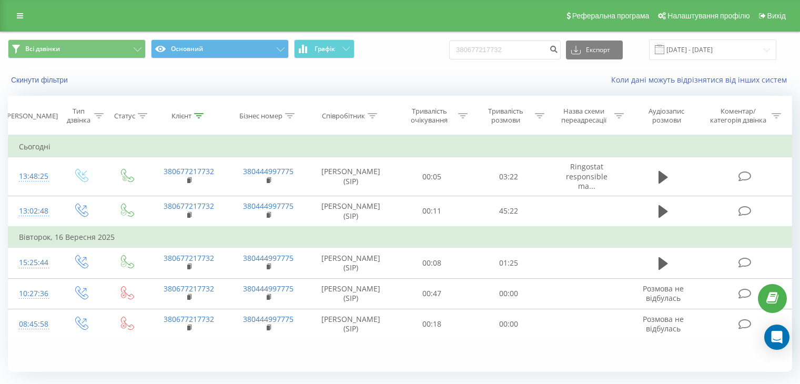 The width and height of the screenshot is (800, 384). Describe the element at coordinates (709, 16) in the screenshot. I see `span: Налаштування профілю` at that location.